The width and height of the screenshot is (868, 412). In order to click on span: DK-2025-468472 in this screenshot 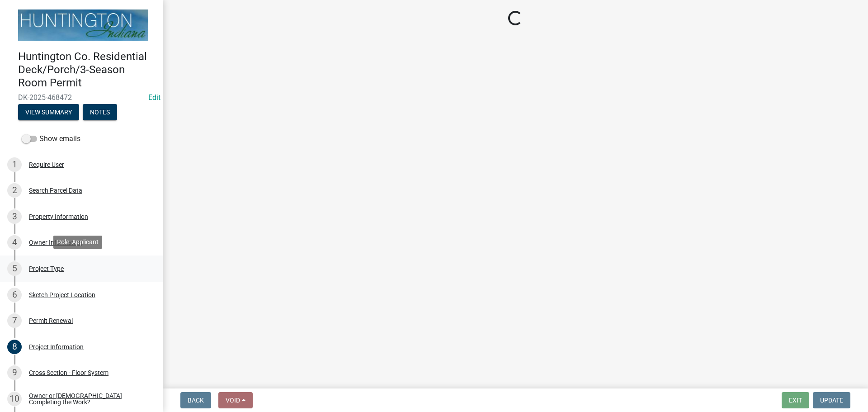, I will do `click(82, 97)`.